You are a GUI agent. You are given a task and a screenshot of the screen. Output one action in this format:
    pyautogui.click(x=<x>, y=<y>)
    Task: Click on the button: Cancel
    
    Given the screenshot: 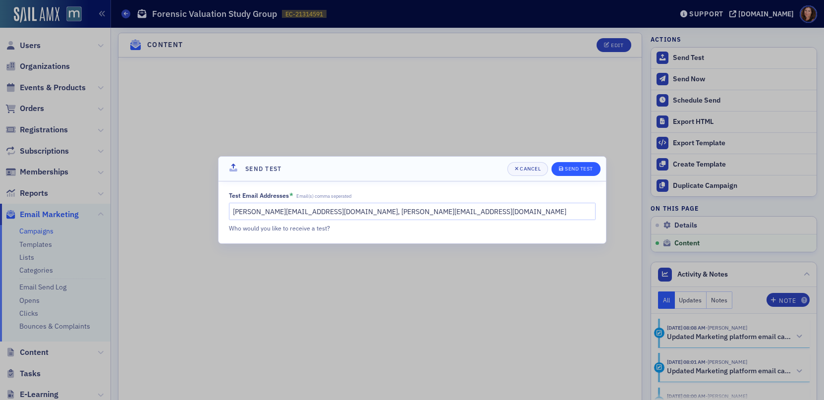 What is the action you would take?
    pyautogui.click(x=528, y=169)
    